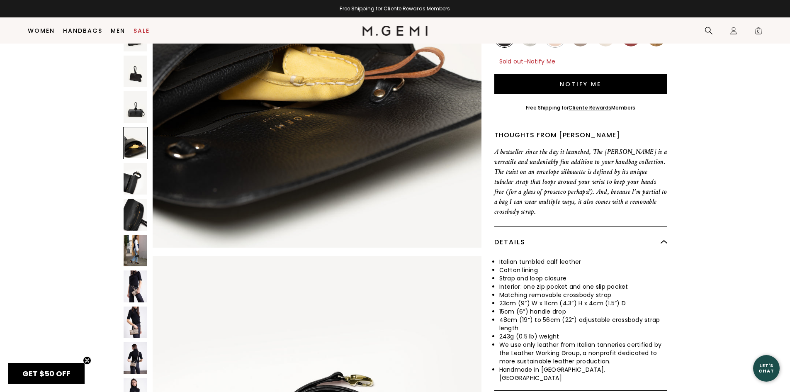 The image size is (790, 392). What do you see at coordinates (46, 373) in the screenshot?
I see `span: GET $50 OFF` at bounding box center [46, 373].